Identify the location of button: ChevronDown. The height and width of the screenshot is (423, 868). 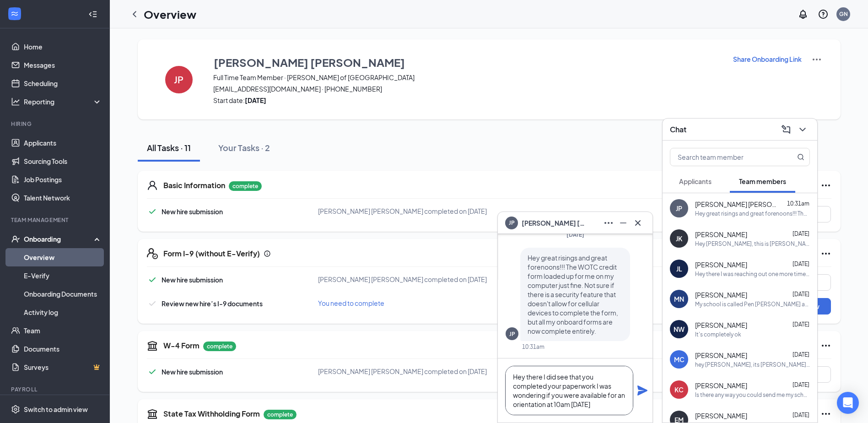
(803, 130).